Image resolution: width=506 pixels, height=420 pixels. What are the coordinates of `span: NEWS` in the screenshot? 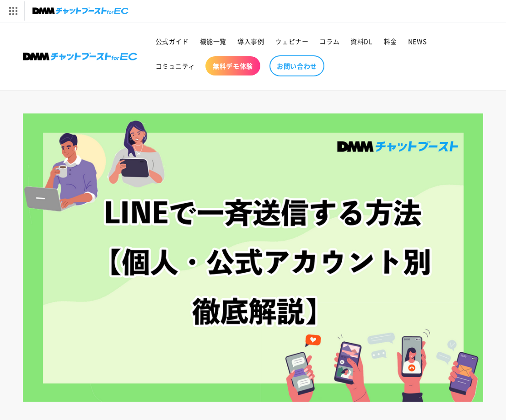 It's located at (417, 41).